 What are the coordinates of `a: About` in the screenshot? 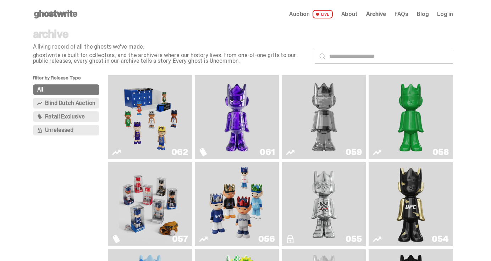 It's located at (350, 14).